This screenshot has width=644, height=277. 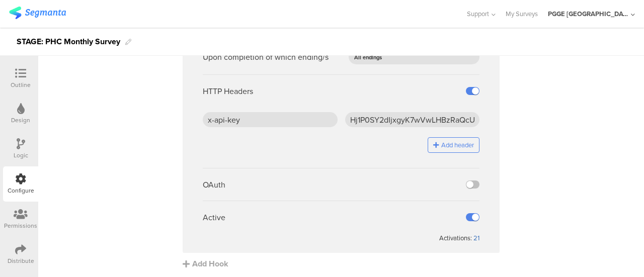 I want to click on div: OAuth, so click(x=214, y=185).